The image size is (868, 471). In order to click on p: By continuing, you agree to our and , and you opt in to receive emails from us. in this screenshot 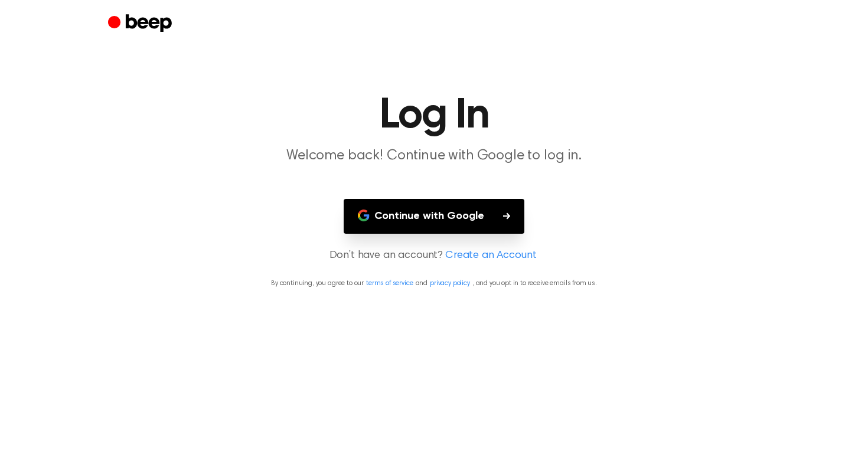, I will do `click(434, 283)`.